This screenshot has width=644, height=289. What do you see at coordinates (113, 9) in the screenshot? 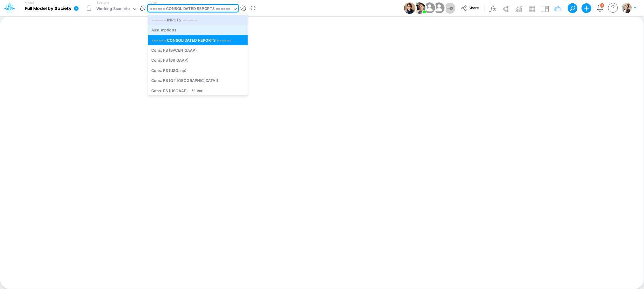
I see `div: Working Scenario` at bounding box center [113, 9].